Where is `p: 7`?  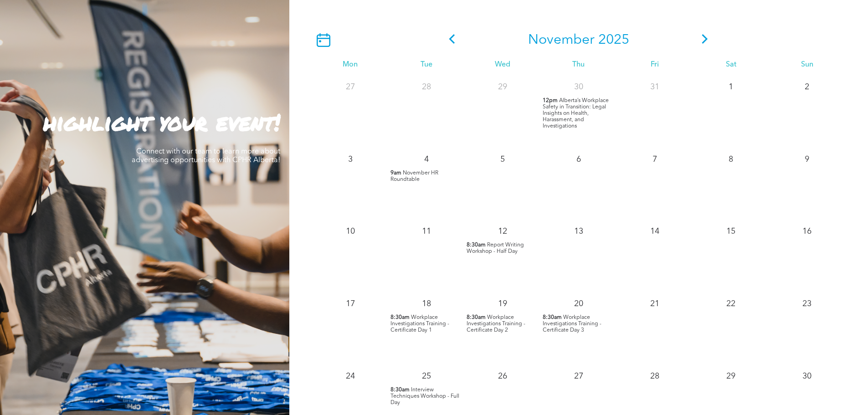 p: 7 is located at coordinates (654, 159).